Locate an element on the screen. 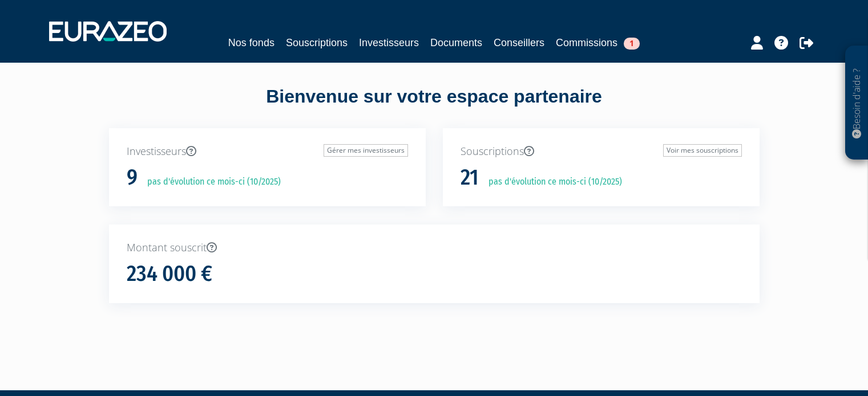  p: Souscriptions is located at coordinates (601, 152).